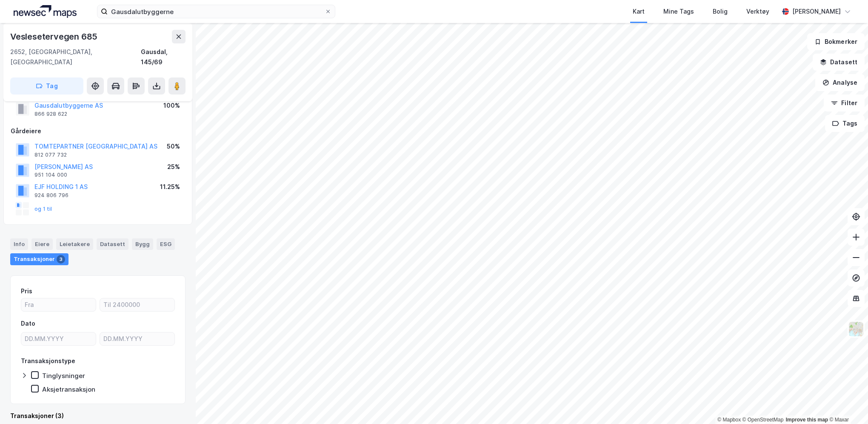  Describe the element at coordinates (173, 146) in the screenshot. I see `div: 50%` at that location.